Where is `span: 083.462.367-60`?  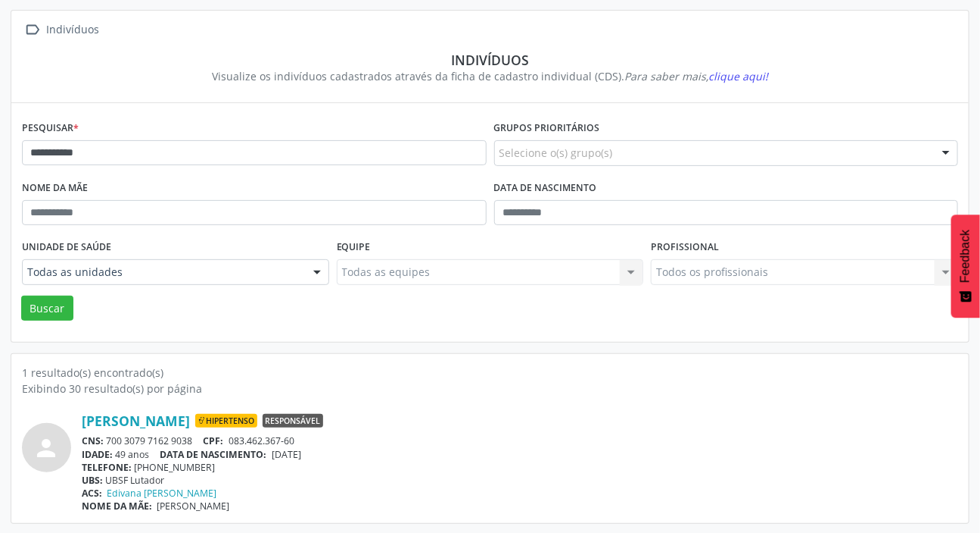 span: 083.462.367-60 is located at coordinates (261, 440).